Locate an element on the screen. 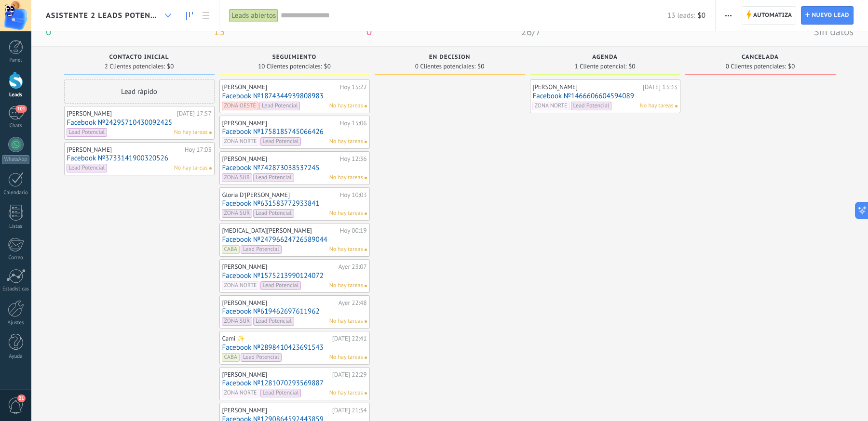 The image size is (868, 421). div: Ayer 22:48 is located at coordinates (352, 303).